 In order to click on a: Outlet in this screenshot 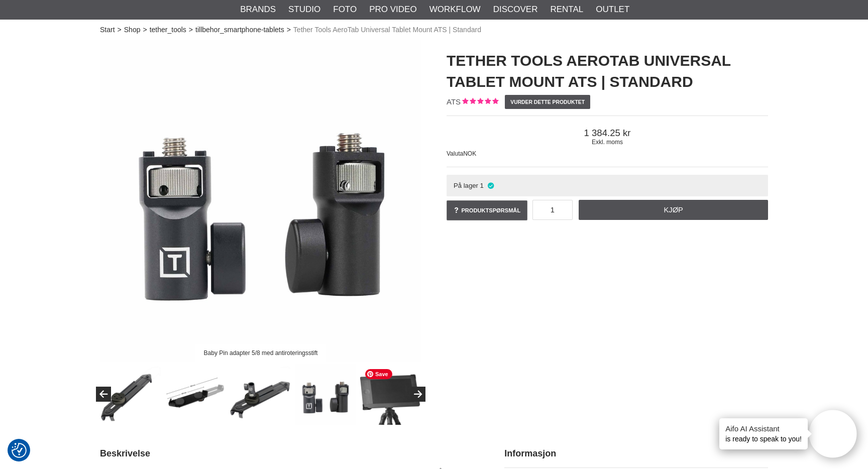, I will do `click(612, 9)`.